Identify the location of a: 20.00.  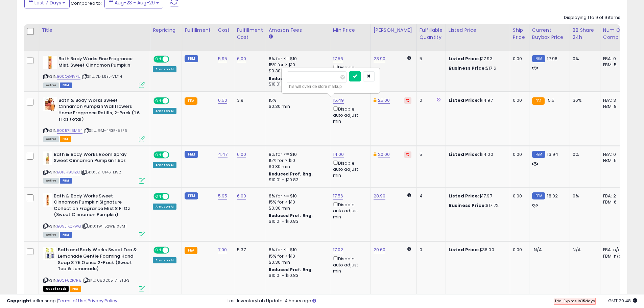
(384, 155).